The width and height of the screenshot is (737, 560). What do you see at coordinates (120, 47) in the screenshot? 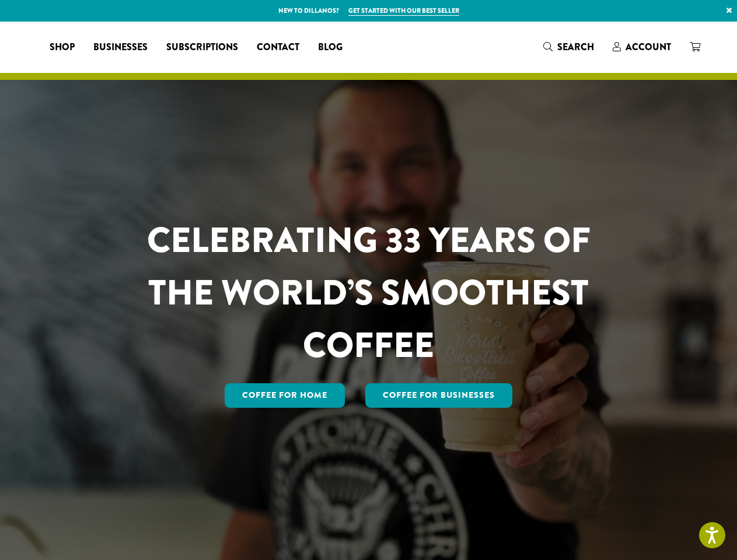
I see `span: Businesses` at bounding box center [120, 47].